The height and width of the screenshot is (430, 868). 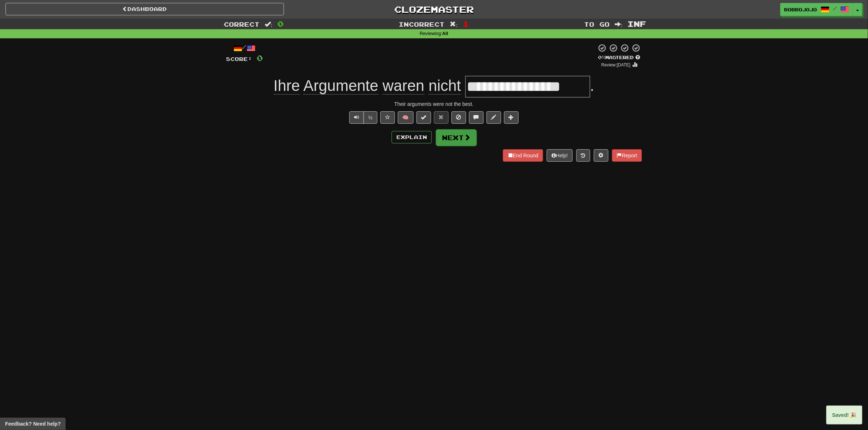 I want to click on span: bobbojojo, so click(x=801, y=10).